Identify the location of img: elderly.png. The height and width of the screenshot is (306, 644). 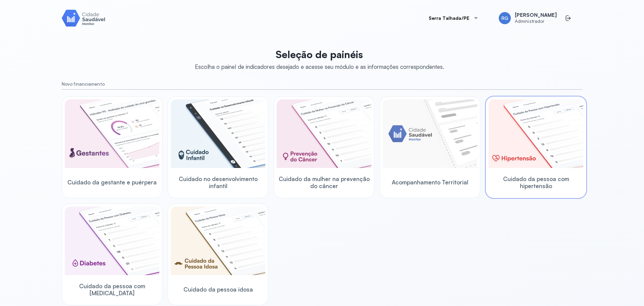
(218, 241).